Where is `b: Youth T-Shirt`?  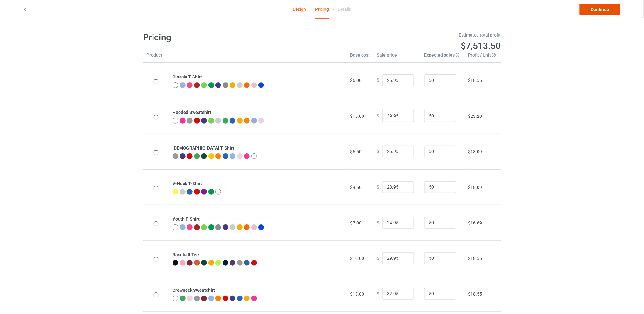 b: Youth T-Shirt is located at coordinates (186, 219).